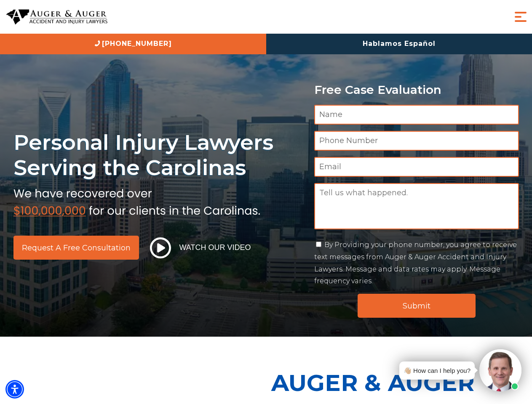 The height and width of the screenshot is (404, 532). What do you see at coordinates (57, 17) in the screenshot?
I see `a: Auger & Auger Accident and Injury Lawyers Logo` at bounding box center [57, 17].